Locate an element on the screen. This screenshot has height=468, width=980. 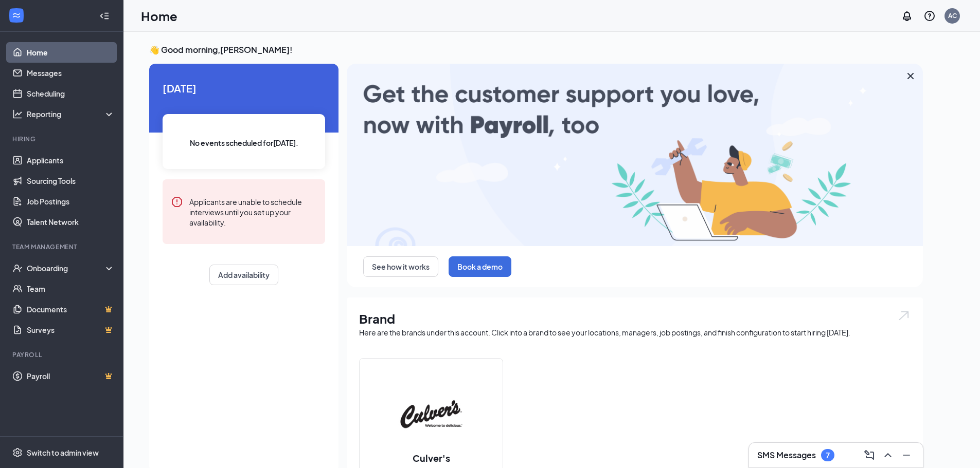
svg: Notifications is located at coordinates (907, 16).